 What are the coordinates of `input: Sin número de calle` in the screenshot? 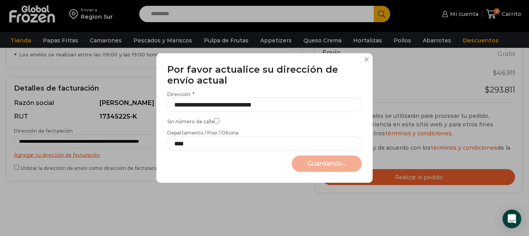 It's located at (217, 121).